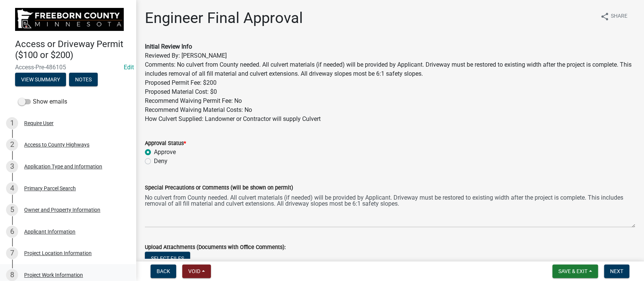  Describe the element at coordinates (62, 210) in the screenshot. I see `div: Owner and Property Information` at that location.